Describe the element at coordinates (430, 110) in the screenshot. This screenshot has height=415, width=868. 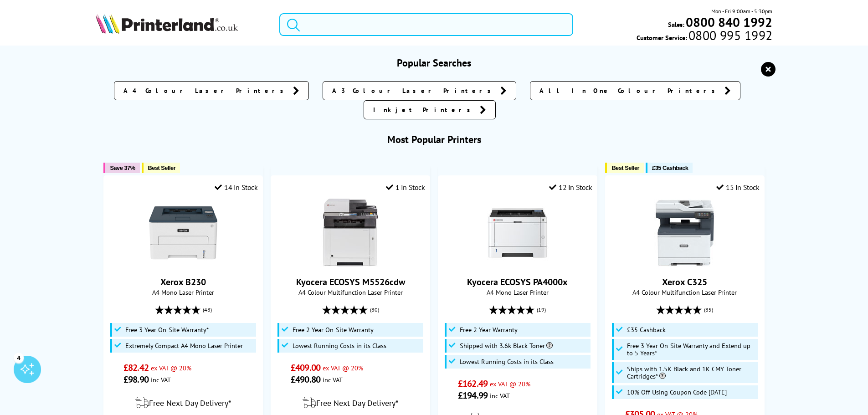
I see `a: Inkjet Printers` at that location.